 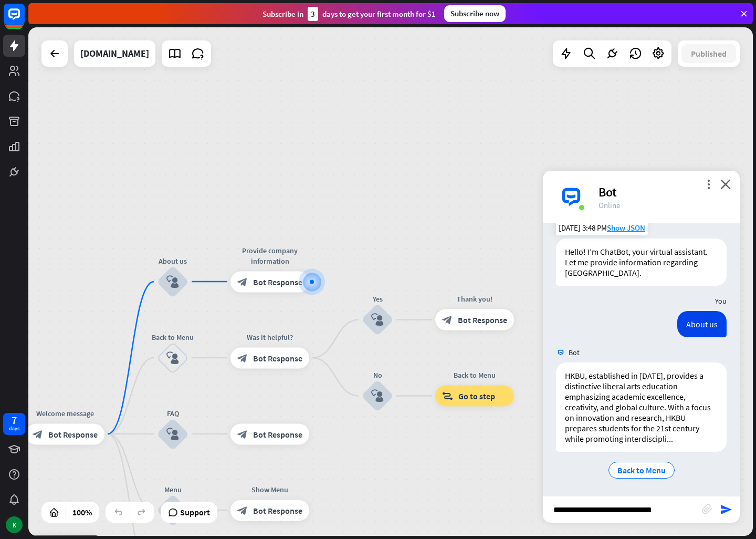 What do you see at coordinates (15, 420) in the screenshot?
I see `div: 7` at bounding box center [15, 420].